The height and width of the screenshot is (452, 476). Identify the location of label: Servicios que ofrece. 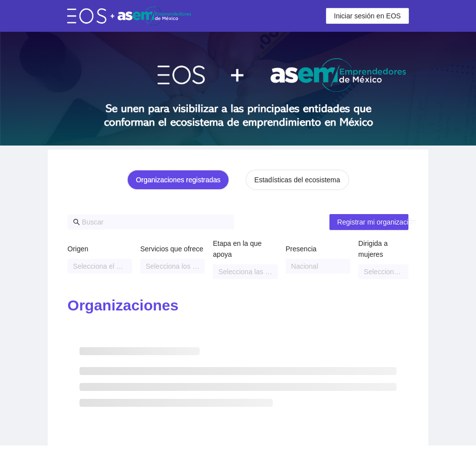
(171, 249).